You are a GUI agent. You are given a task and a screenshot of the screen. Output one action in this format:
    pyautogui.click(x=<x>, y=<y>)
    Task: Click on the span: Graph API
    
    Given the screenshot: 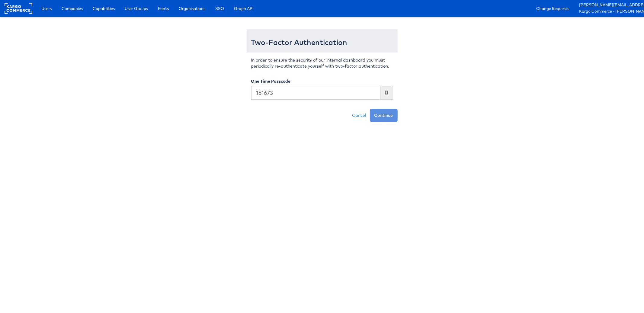 What is the action you would take?
    pyautogui.click(x=244, y=8)
    